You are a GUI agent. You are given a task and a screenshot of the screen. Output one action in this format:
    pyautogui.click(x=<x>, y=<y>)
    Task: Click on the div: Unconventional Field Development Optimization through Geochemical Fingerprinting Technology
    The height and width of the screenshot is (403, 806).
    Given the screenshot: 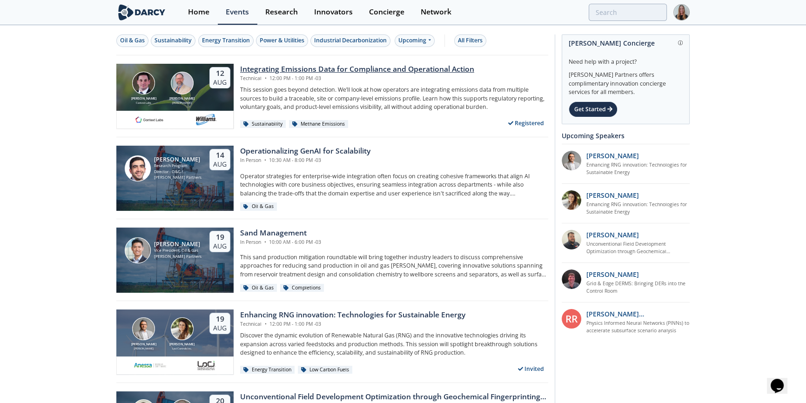 What is the action you would take?
    pyautogui.click(x=394, y=397)
    